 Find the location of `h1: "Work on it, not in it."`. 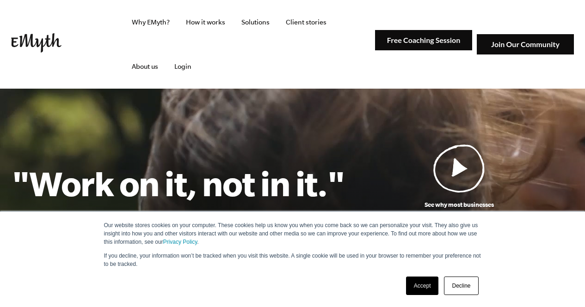

h1: "Work on it, not in it." is located at coordinates (178, 184).